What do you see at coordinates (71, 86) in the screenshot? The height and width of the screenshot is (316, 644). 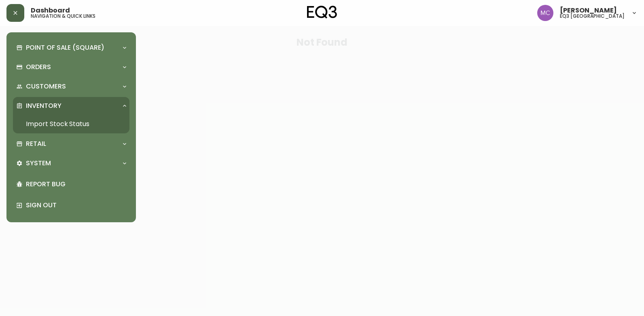 I see `div: Customers` at bounding box center [71, 86].